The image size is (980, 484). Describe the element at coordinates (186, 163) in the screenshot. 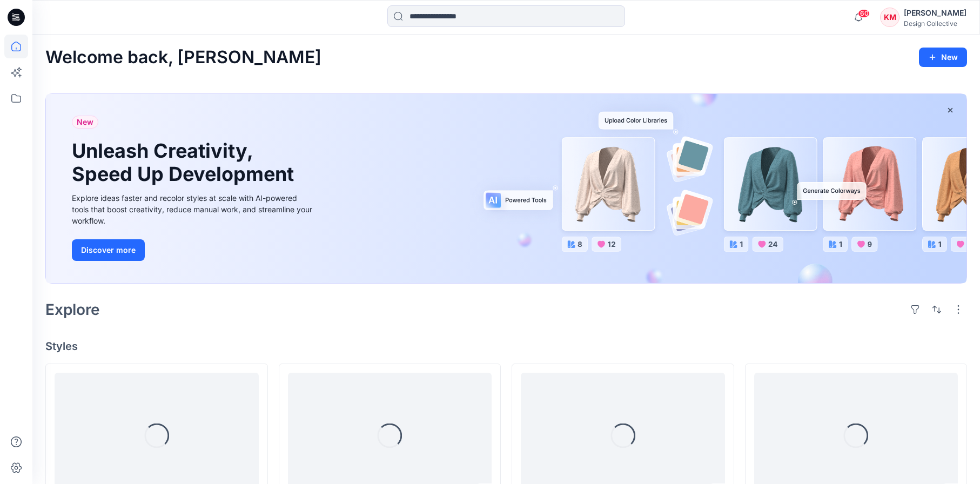

I see `h1: Unleash Creativity, Speed Up Development` at that location.